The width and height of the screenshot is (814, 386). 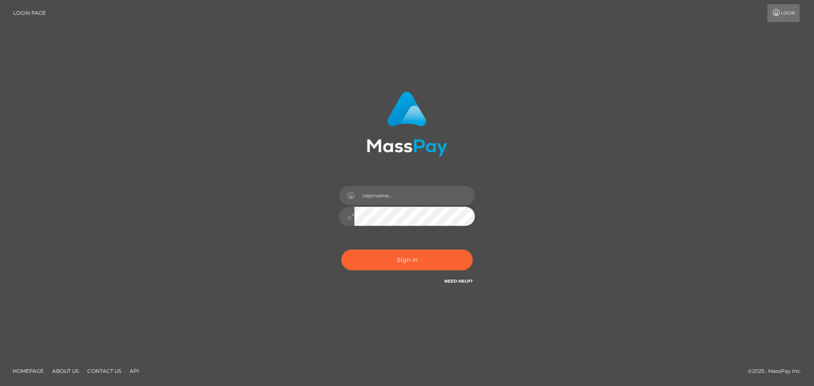 What do you see at coordinates (415, 195) in the screenshot?
I see `input: Username...` at bounding box center [415, 195].